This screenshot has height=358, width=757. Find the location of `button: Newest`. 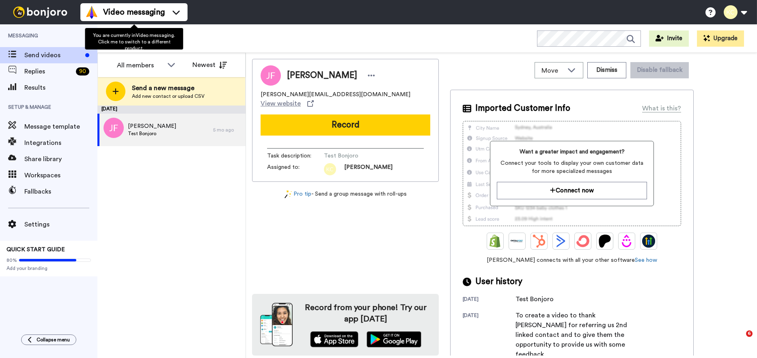

button: Newest is located at coordinates (210, 65).